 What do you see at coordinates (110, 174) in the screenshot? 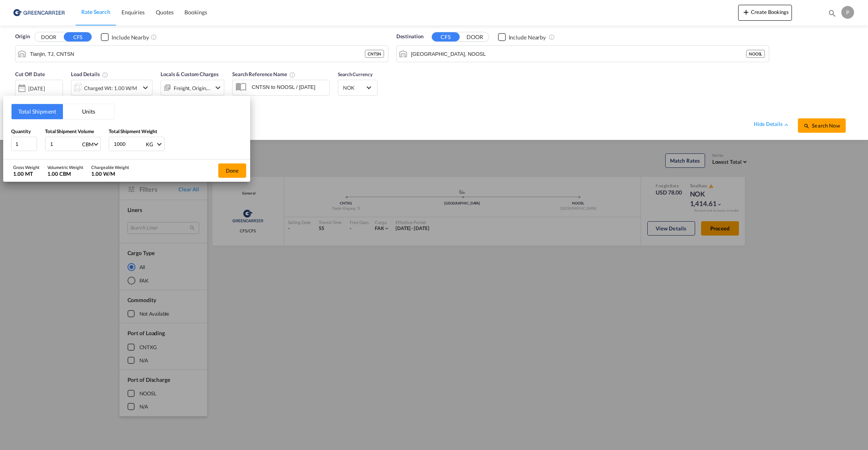
I see `div: 1.00 W/M` at bounding box center [110, 174].